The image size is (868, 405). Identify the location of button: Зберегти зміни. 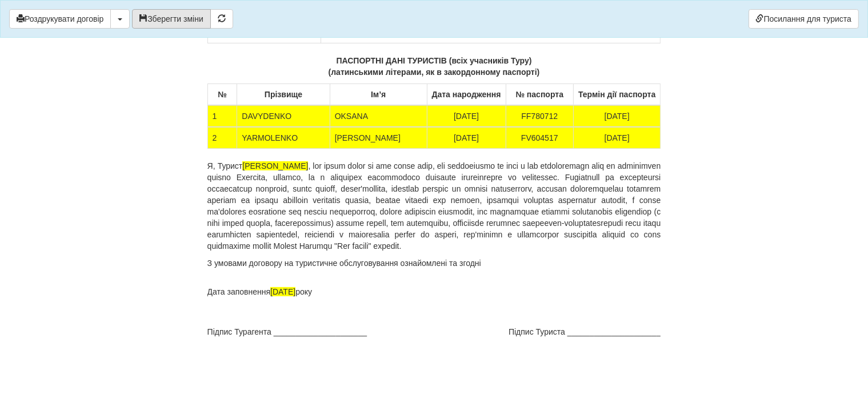
(171, 19).